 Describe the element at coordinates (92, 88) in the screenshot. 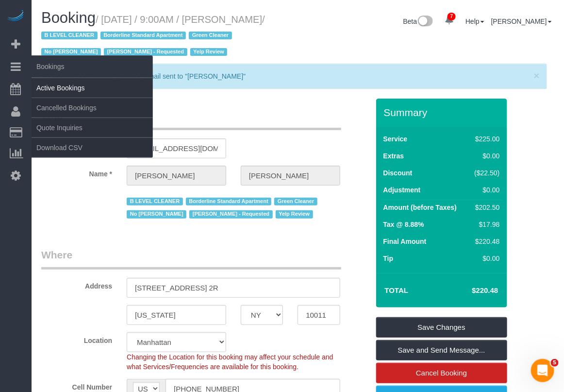

I see `a: Active Bookings` at that location.